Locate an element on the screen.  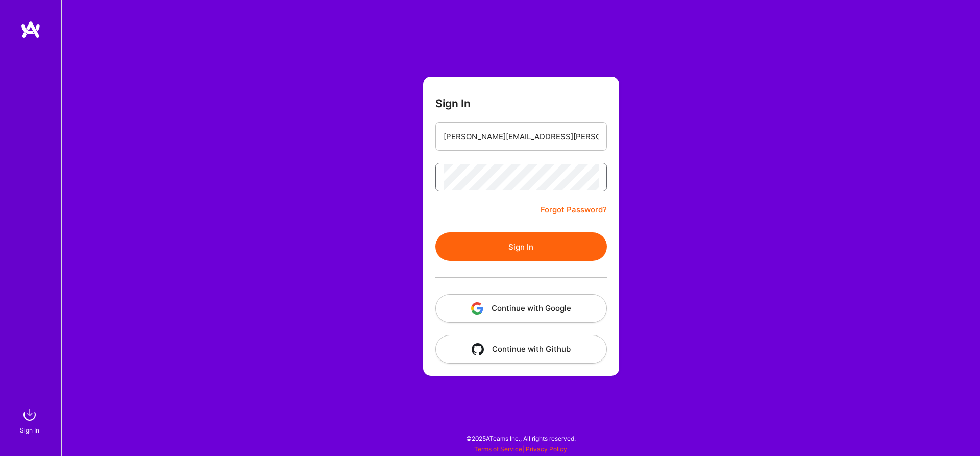
a: sign inSign In is located at coordinates (31, 419).